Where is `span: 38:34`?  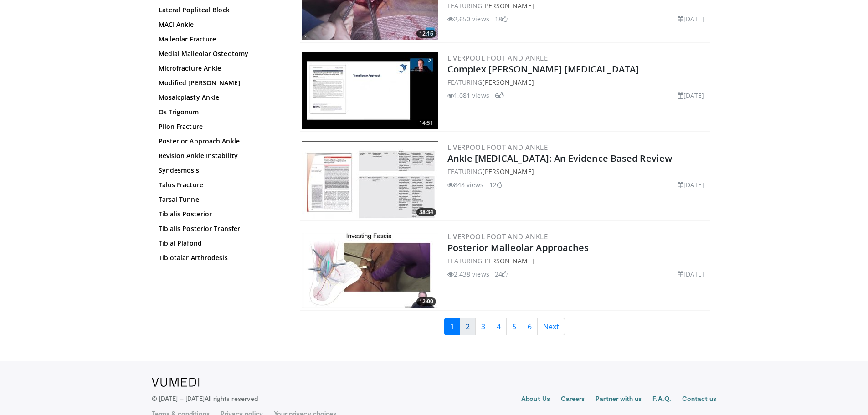 span: 38:34 is located at coordinates (426, 212).